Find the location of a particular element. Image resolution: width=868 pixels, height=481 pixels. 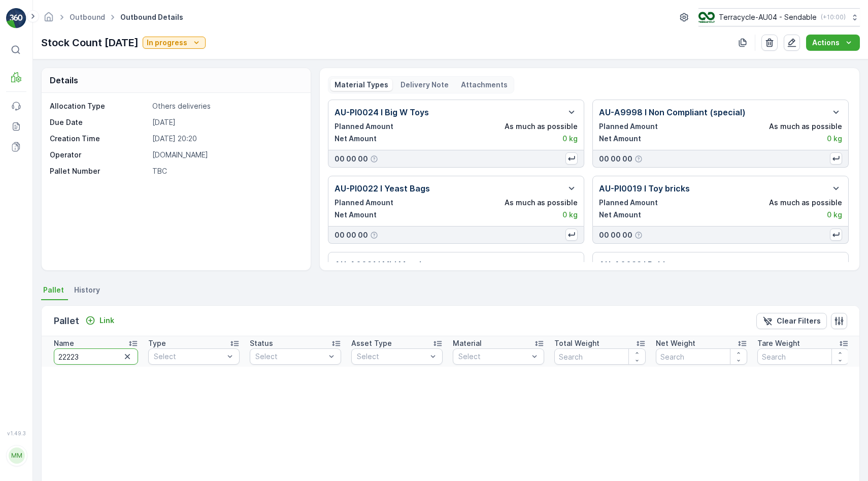

div: MM is located at coordinates (17, 455).